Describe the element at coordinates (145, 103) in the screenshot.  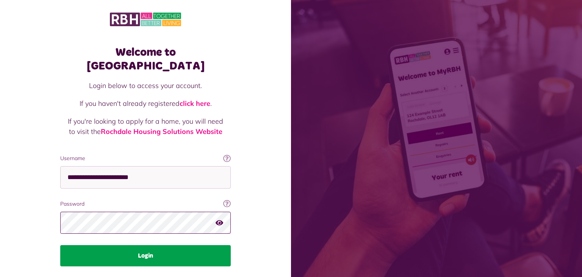
I see `p: If you haven't already registered .` at that location.